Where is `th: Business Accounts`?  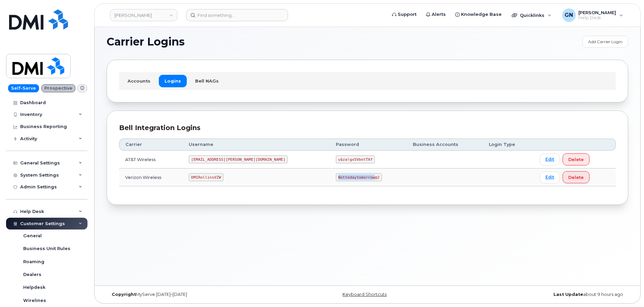
th: Business Accounts is located at coordinates (445, 144).